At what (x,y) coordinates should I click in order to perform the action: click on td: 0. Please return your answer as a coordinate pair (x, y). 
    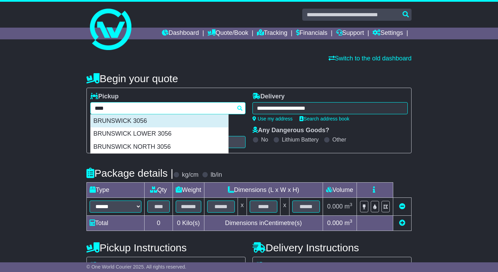
    Looking at the image, I should click on (159, 224).